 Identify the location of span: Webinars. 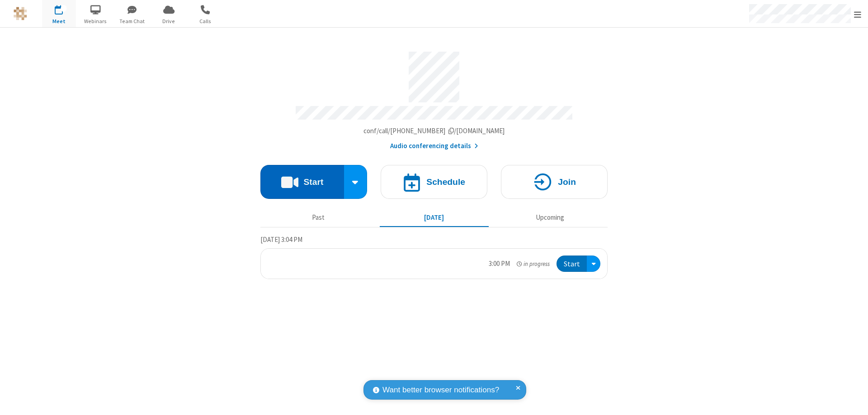
(96, 21).